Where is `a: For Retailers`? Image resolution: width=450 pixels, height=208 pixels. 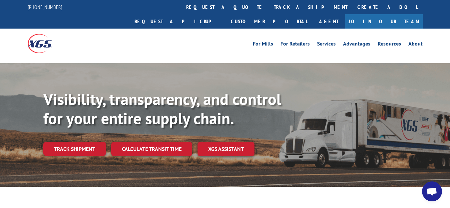 a: For Retailers is located at coordinates (295, 45).